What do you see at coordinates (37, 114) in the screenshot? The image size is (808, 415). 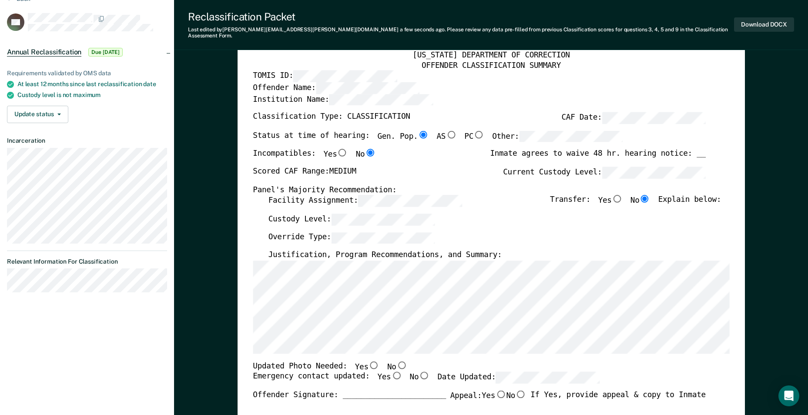 I see `button: Update status` at bounding box center [37, 114].